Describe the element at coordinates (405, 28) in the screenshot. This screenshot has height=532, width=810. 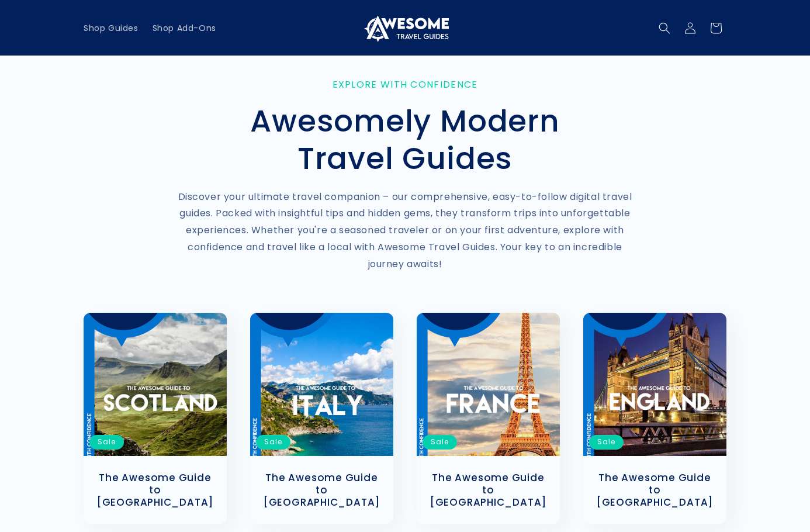
I see `img: Awesome Travel Guides` at that location.